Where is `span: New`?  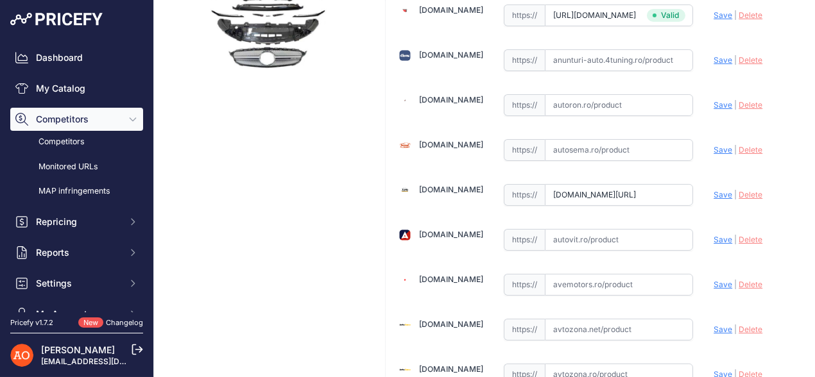 span: New is located at coordinates (90, 323).